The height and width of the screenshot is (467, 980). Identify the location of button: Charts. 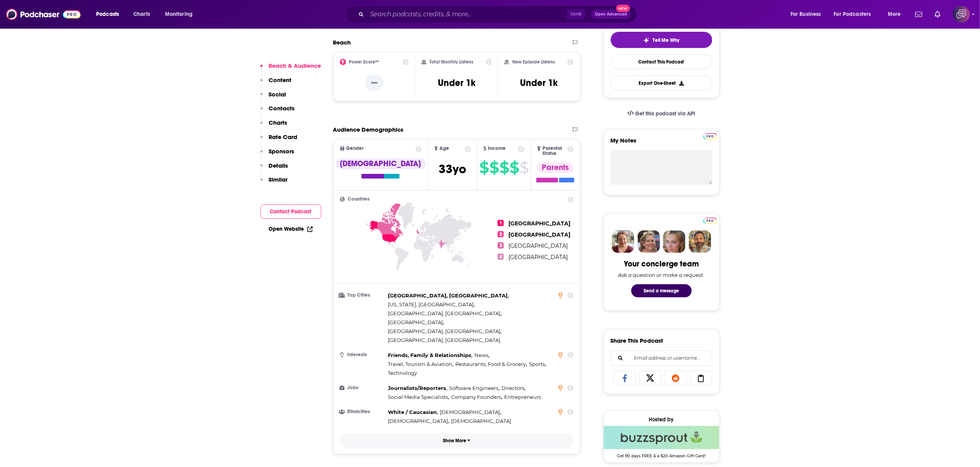
(274, 126).